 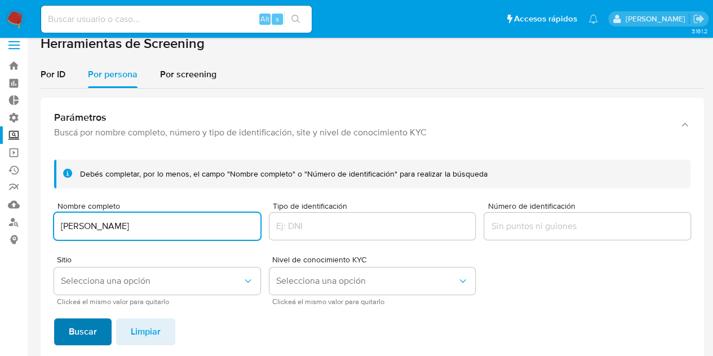 What do you see at coordinates (176, 19) in the screenshot?
I see `input: Buscar usuario o caso...` at bounding box center [176, 19].